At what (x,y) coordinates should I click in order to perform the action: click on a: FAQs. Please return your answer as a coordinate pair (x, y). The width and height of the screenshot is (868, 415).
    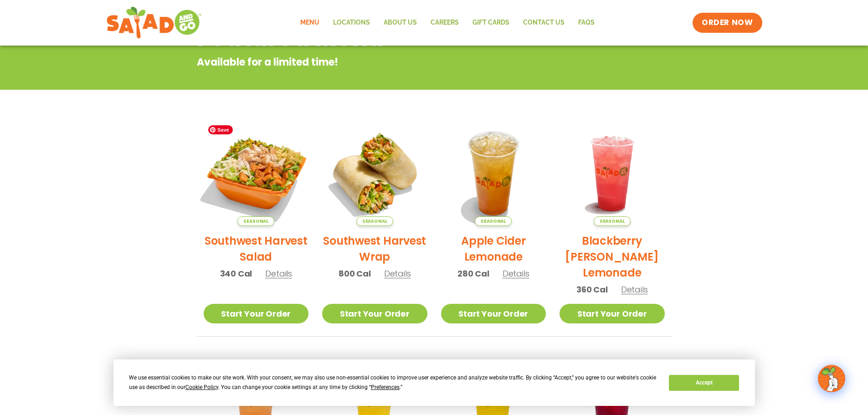
    Looking at the image, I should click on (586, 23).